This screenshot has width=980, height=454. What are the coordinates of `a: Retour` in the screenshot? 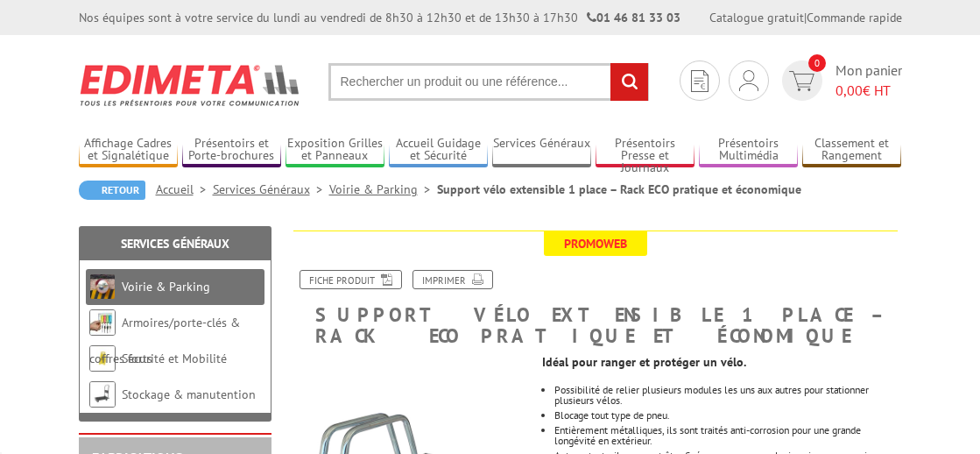 It's located at (112, 190).